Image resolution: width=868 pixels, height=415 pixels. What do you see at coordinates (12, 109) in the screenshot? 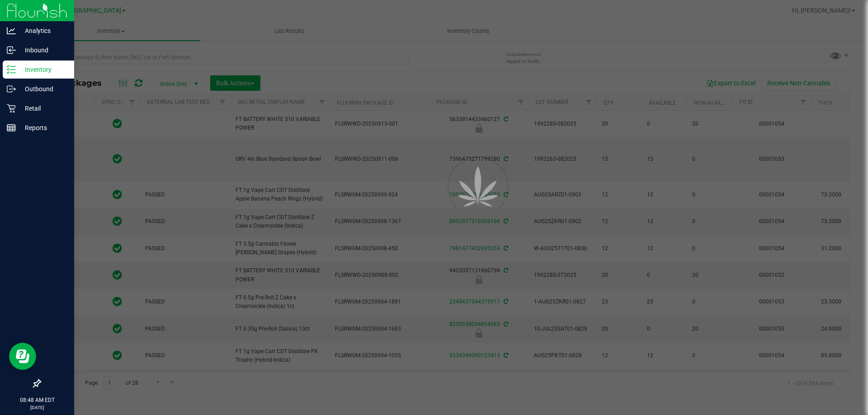
I see `inline-svg: Retail` at bounding box center [12, 109].